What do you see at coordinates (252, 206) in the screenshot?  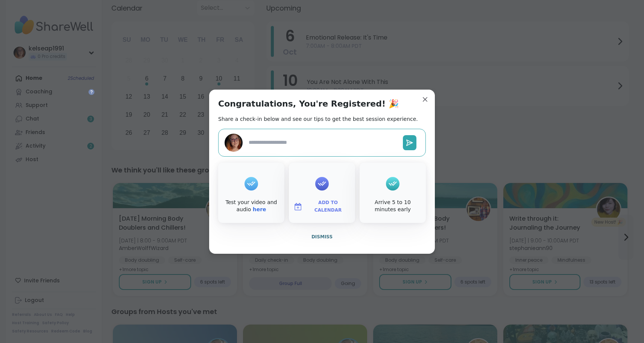 I see `div: Test your video and audio` at bounding box center [252, 206].